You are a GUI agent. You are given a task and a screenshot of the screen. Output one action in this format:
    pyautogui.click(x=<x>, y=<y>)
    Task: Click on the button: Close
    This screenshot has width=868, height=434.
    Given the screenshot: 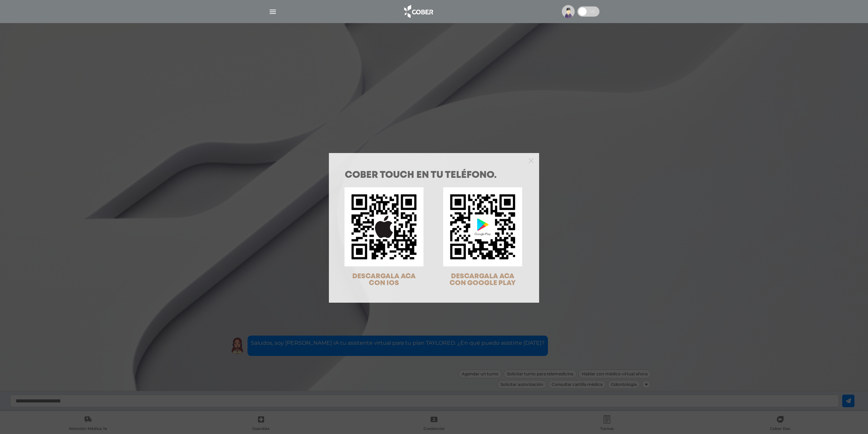 What is the action you would take?
    pyautogui.click(x=531, y=160)
    